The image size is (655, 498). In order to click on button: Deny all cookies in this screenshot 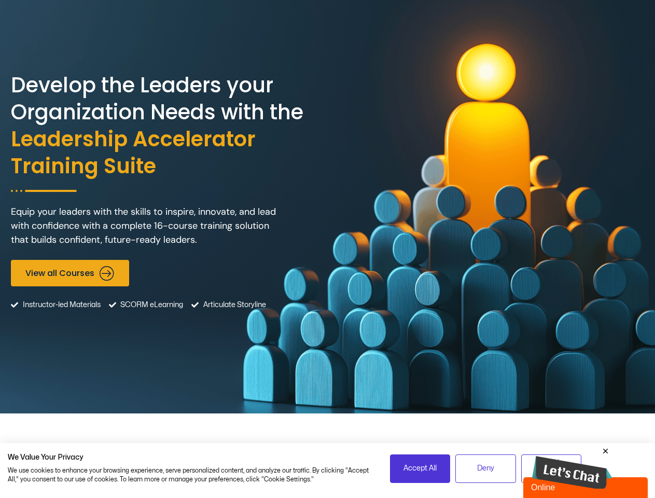, I will do `click(485, 468)`.